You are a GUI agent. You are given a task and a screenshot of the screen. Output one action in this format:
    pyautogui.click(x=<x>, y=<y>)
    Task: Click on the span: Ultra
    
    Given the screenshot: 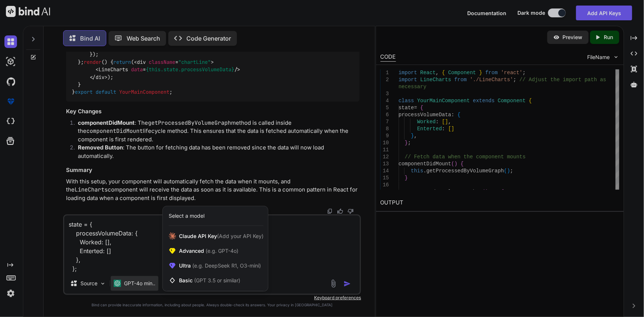 What is the action you would take?
    pyautogui.click(x=220, y=266)
    